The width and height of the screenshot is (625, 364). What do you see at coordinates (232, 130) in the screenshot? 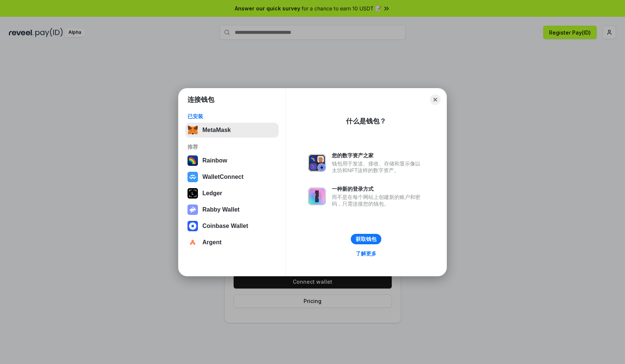
I see `button: MetaMask` at bounding box center [232, 130].